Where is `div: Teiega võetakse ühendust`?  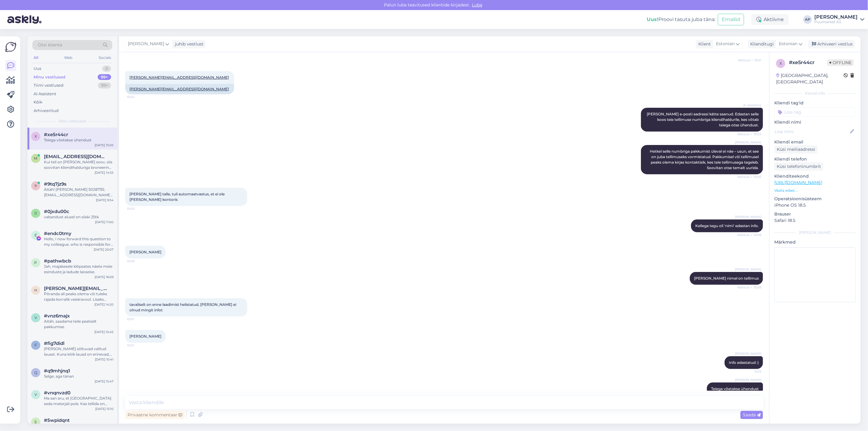
div: Teiega võetakse ühendust is located at coordinates (79, 140).